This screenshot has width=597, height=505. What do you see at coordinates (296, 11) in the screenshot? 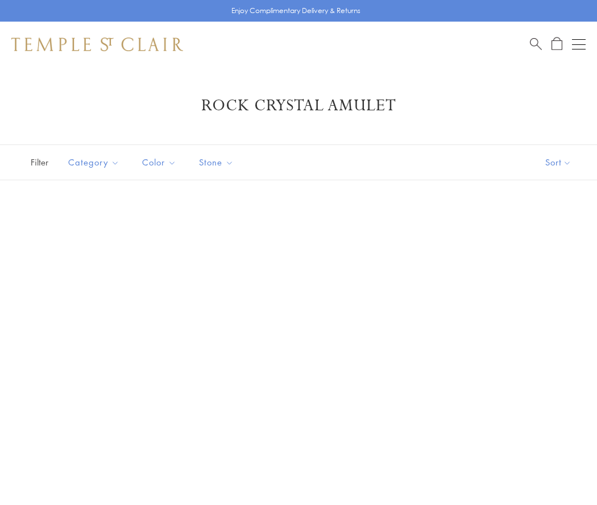
I see `p: Enjoy Complimentary Delivery & Returns` at bounding box center [296, 11].